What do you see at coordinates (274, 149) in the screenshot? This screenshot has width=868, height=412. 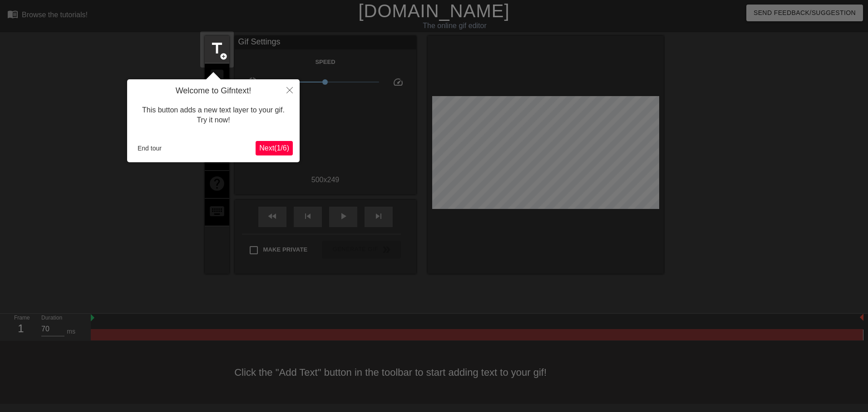 I see `button: Next` at bounding box center [274, 149].